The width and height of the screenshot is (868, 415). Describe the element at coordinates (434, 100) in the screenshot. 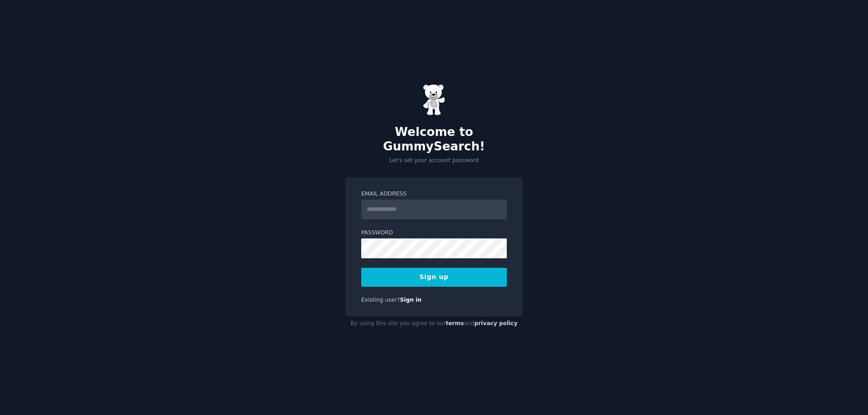

I see `img: Gummy Bear` at that location.